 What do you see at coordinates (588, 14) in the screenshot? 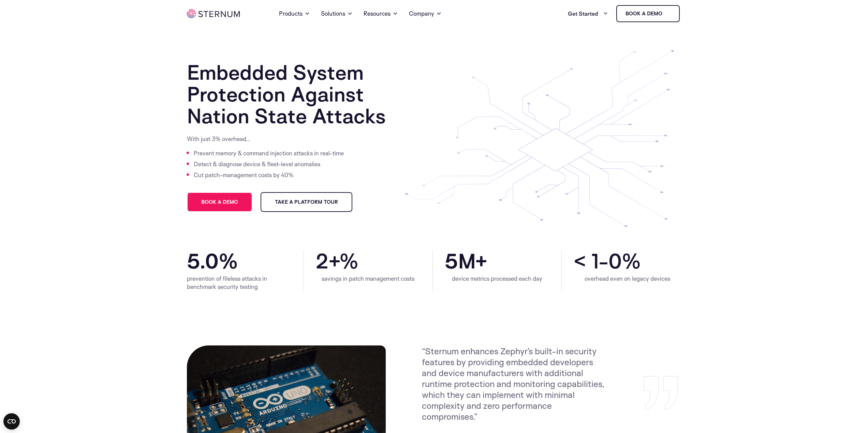
I see `a: Get Started` at bounding box center [588, 14].